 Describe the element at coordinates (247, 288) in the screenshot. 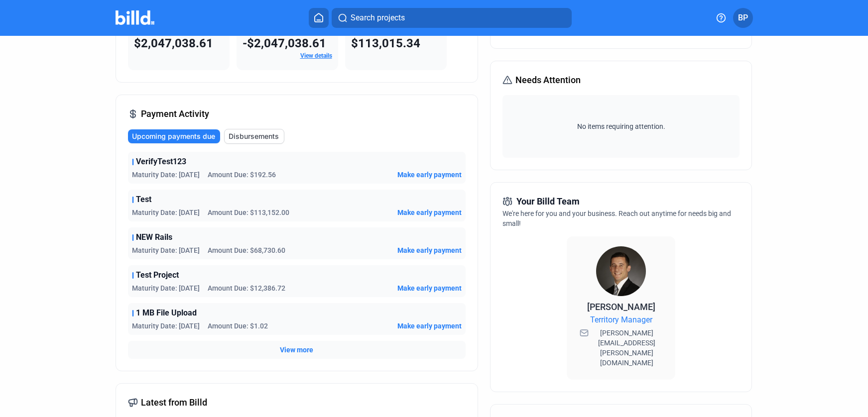

I see `span: Amount Due: $12,386.72` at that location.